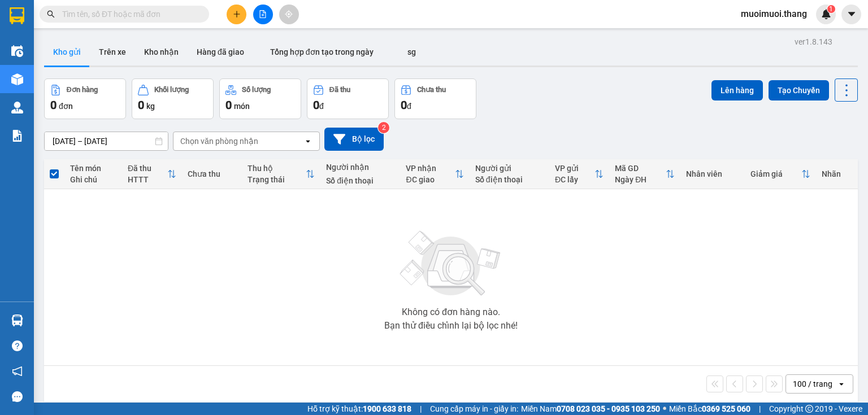 This screenshot has height=415, width=868. What do you see at coordinates (151, 106) in the screenshot?
I see `span: kg` at bounding box center [151, 106].